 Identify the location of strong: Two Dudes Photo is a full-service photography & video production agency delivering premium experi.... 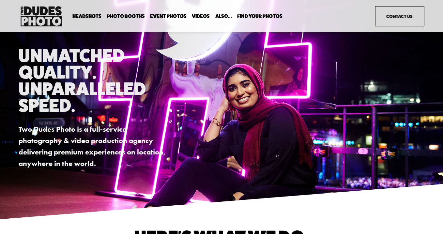
(93, 146).